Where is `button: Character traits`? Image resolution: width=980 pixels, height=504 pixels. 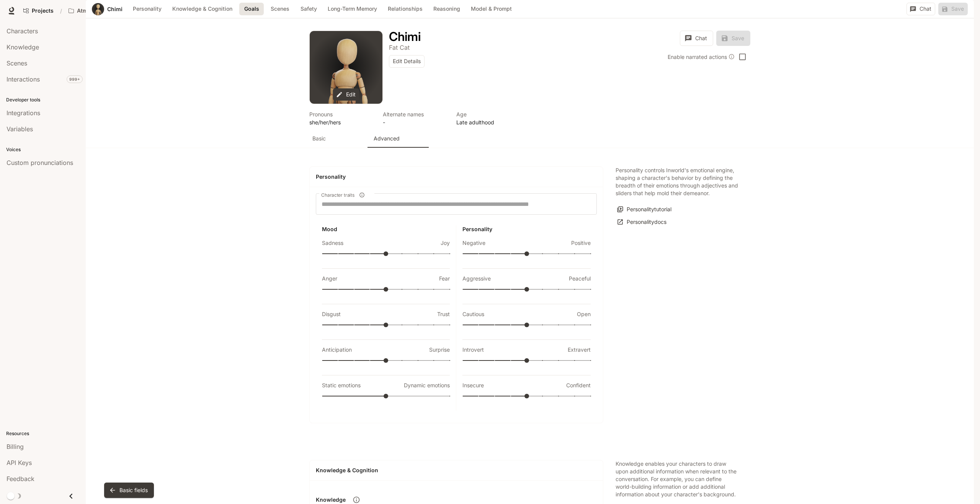 button: Character traits is located at coordinates (362, 195).